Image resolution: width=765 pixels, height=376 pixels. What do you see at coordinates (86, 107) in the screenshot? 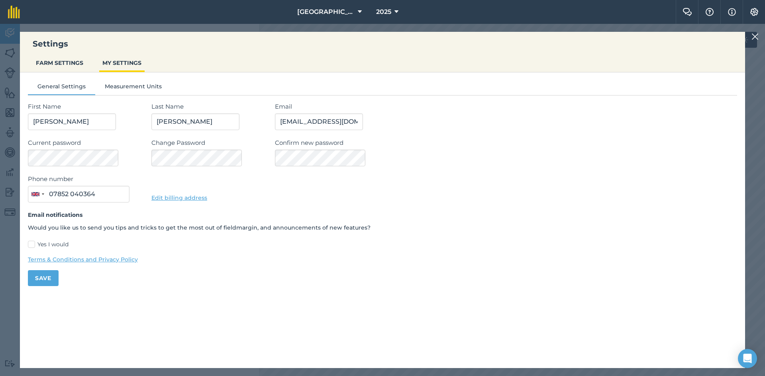
I see `label: First Name` at bounding box center [86, 107].